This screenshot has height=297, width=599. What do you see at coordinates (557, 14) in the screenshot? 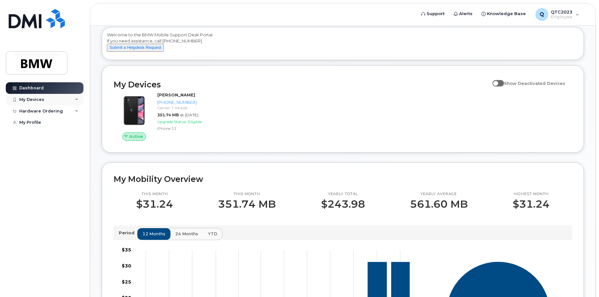
I see `div: QTC2023` at bounding box center [557, 14].